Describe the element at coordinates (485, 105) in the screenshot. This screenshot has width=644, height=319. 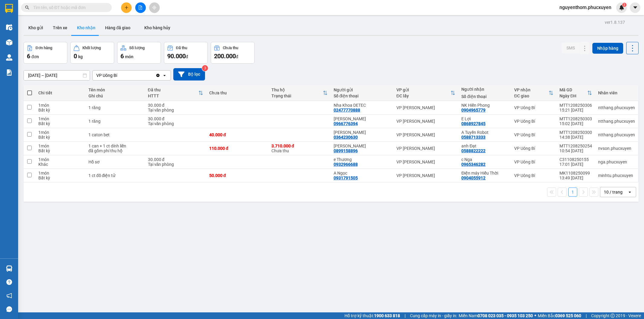
I see `div: NK Hiền Phong` at that location.